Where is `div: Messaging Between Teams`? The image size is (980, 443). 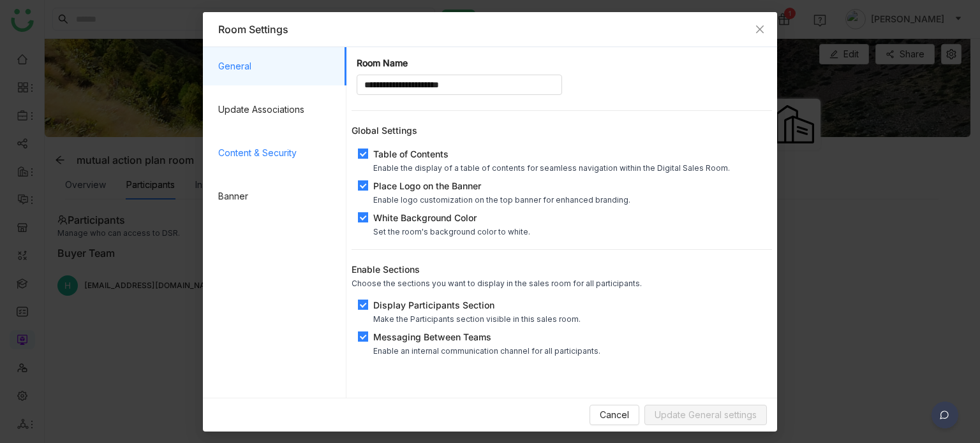 div: Messaging Between Teams is located at coordinates (487, 336).